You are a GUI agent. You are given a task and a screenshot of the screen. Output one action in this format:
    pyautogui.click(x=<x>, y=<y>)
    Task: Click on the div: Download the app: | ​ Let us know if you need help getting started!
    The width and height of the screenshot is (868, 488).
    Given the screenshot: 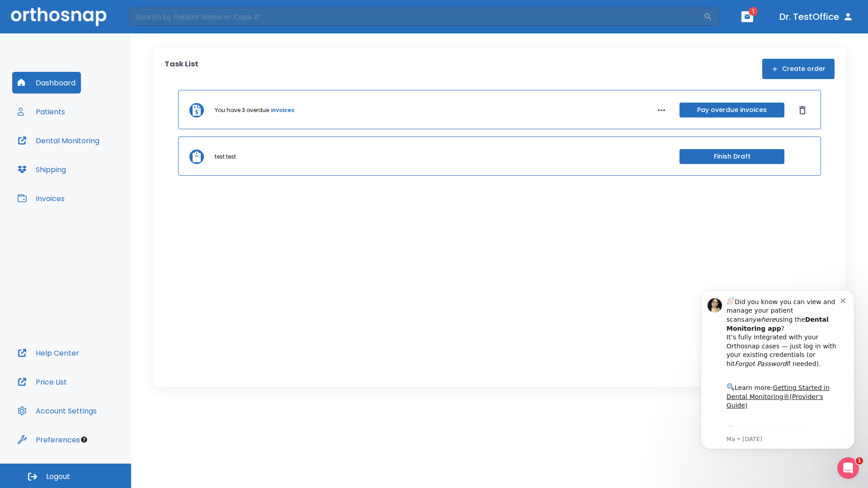 What is the action you would take?
    pyautogui.click(x=96, y=171)
    